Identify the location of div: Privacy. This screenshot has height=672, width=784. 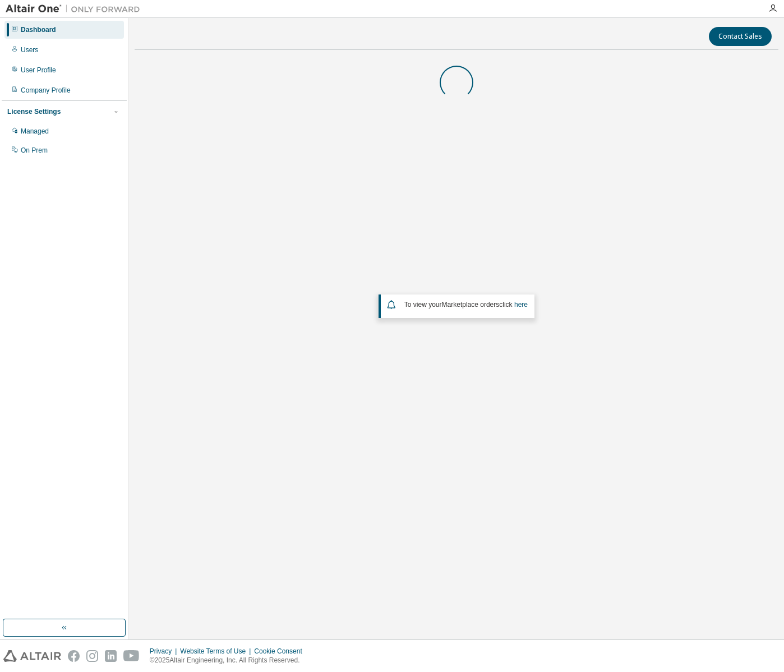
(165, 651).